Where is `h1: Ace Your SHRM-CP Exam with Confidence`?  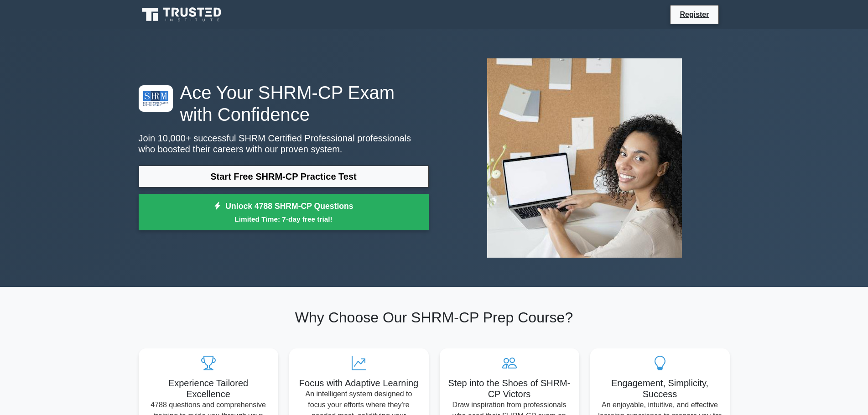 h1: Ace Your SHRM-CP Exam with Confidence is located at coordinates (283, 104).